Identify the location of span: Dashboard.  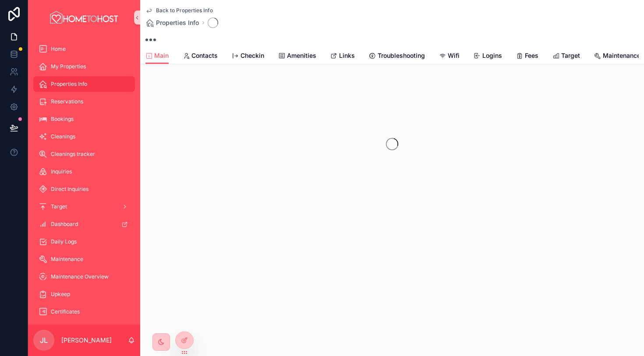
(65, 224).